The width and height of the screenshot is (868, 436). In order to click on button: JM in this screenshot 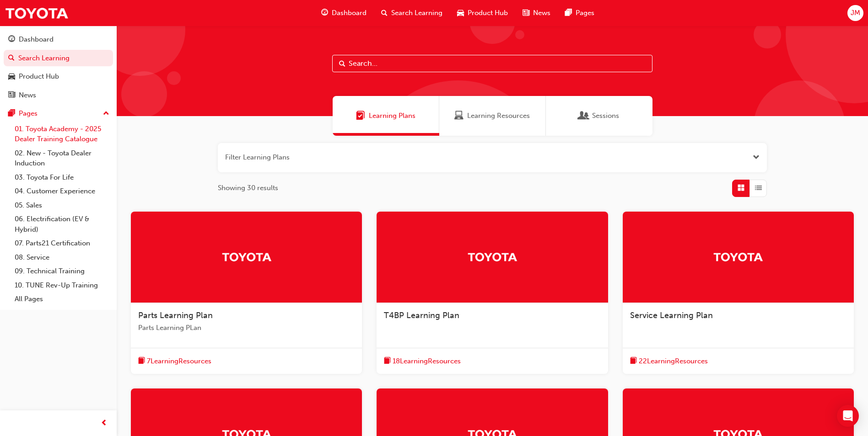, I will do `click(856, 13)`.